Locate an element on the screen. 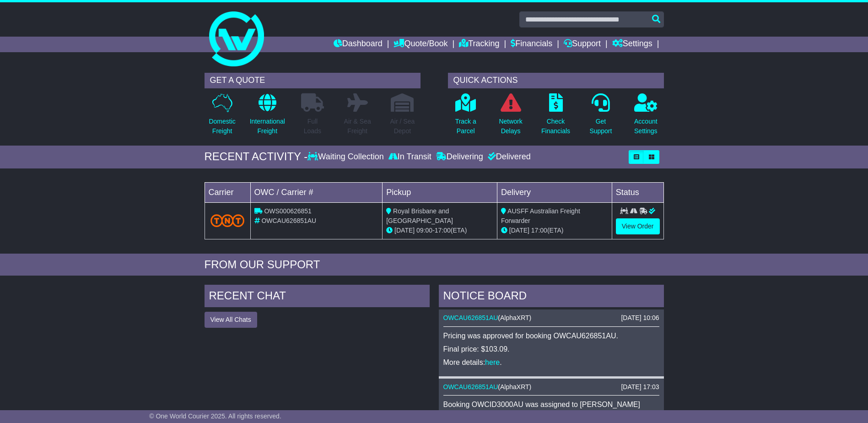 Image resolution: width=868 pixels, height=423 pixels. a: GetSupport is located at coordinates (601, 117).